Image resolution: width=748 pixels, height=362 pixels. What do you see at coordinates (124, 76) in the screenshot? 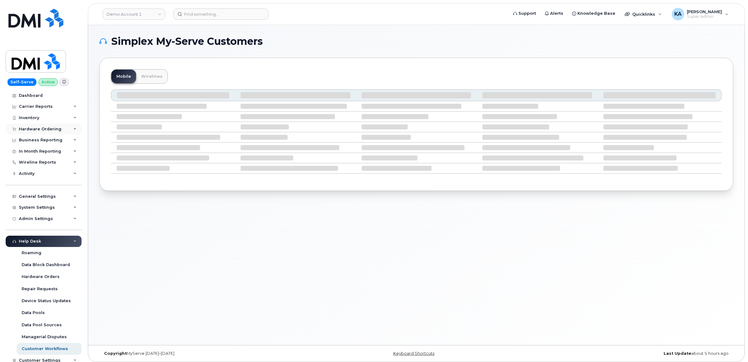
I see `a: Mobile` at bounding box center [124, 76].